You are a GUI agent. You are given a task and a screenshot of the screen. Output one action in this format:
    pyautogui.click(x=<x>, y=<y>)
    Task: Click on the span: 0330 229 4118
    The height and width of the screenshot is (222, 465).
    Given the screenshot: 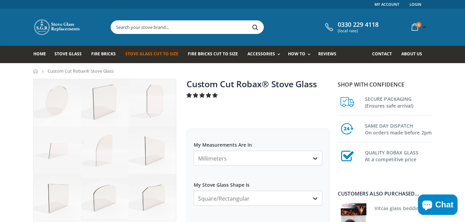 What is the action you would take?
    pyautogui.click(x=358, y=25)
    